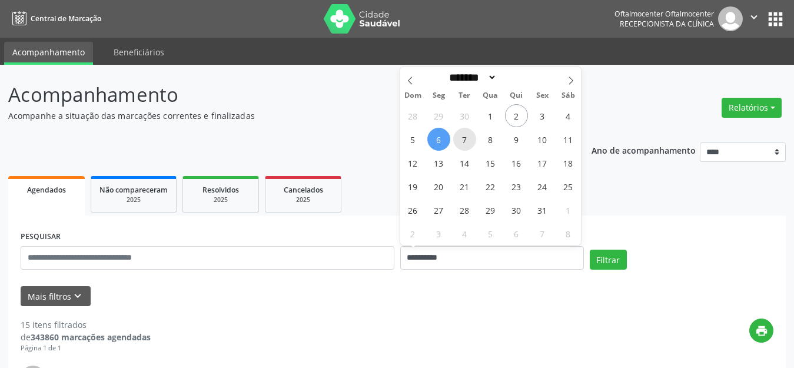 The height and width of the screenshot is (368, 794). I want to click on span: Outubro 9, 2025, so click(516, 139).